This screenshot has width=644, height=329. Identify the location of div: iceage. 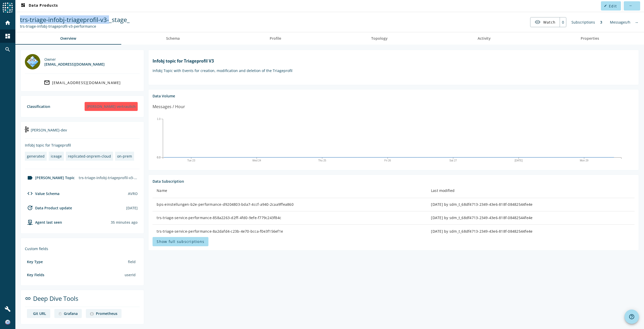
(56, 156).